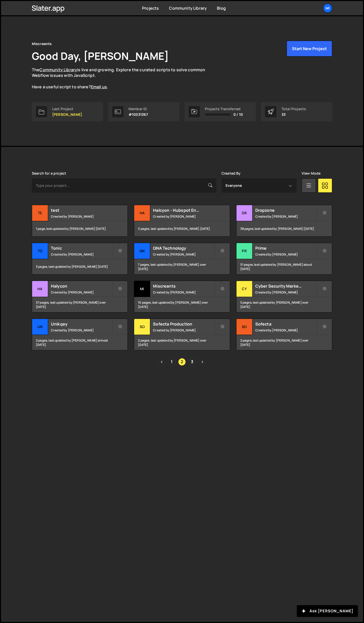 This screenshot has width=364, height=623. Describe the element at coordinates (311, 173) in the screenshot. I see `label: View Mode` at that location.